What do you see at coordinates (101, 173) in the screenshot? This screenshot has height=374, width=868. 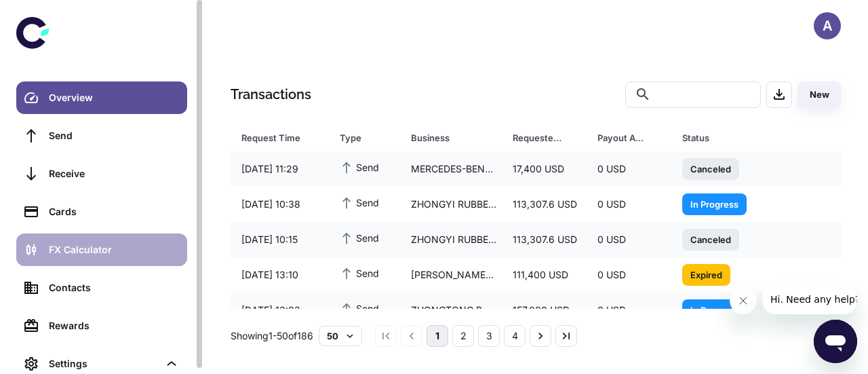 I see `a: Receive` at bounding box center [101, 173].